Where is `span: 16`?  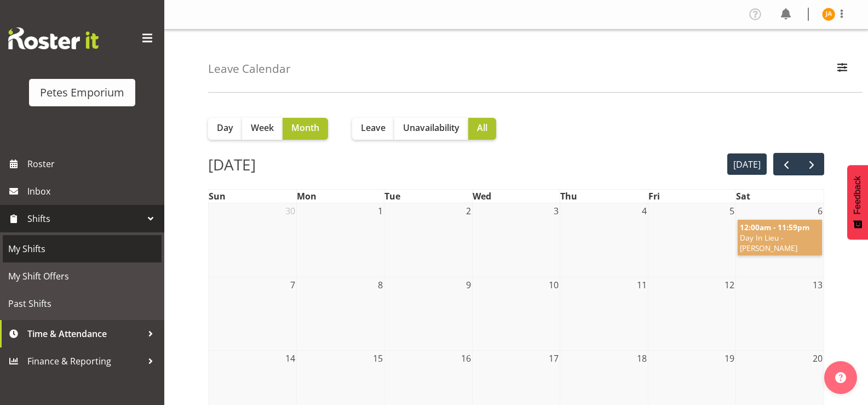
span: 16 is located at coordinates (466, 358).